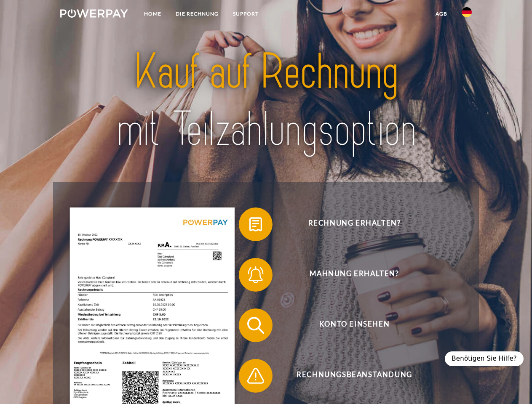 The image size is (532, 404). I want to click on span: Konto einsehen, so click(354, 325).